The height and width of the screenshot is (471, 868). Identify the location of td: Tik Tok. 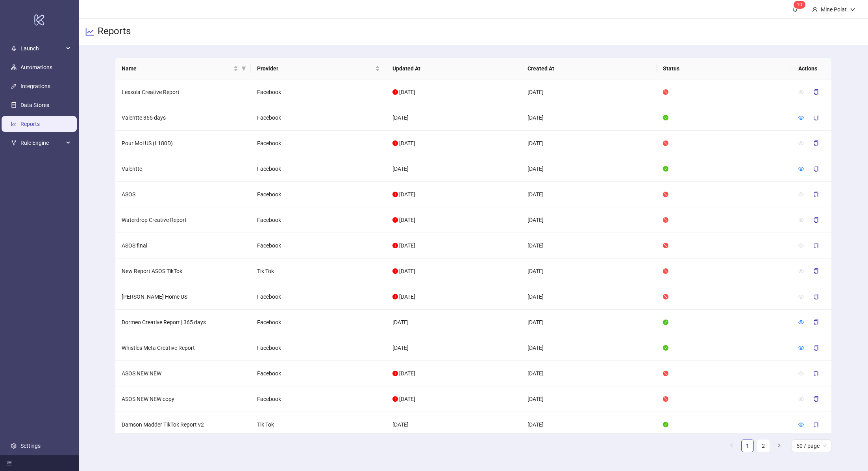
(318, 425).